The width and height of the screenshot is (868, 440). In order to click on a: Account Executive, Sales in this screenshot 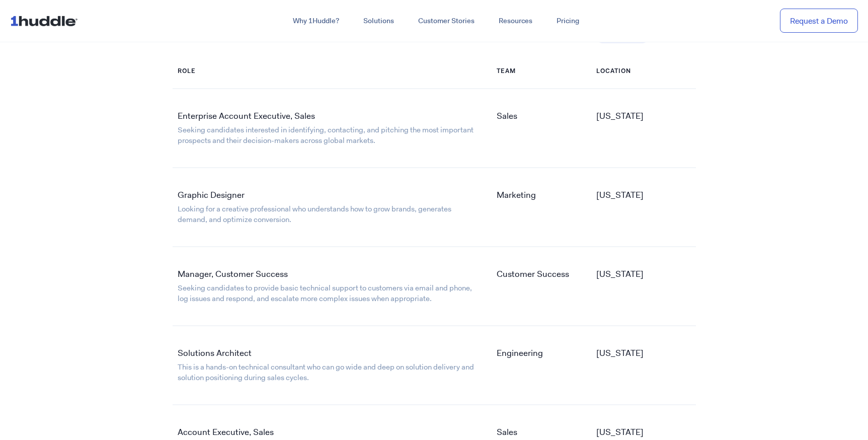, I will do `click(226, 432)`.